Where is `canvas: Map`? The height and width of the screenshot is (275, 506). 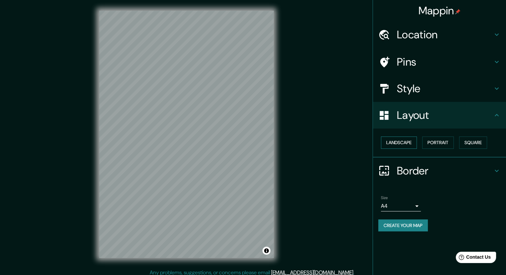
canvas: Map is located at coordinates (186, 134).